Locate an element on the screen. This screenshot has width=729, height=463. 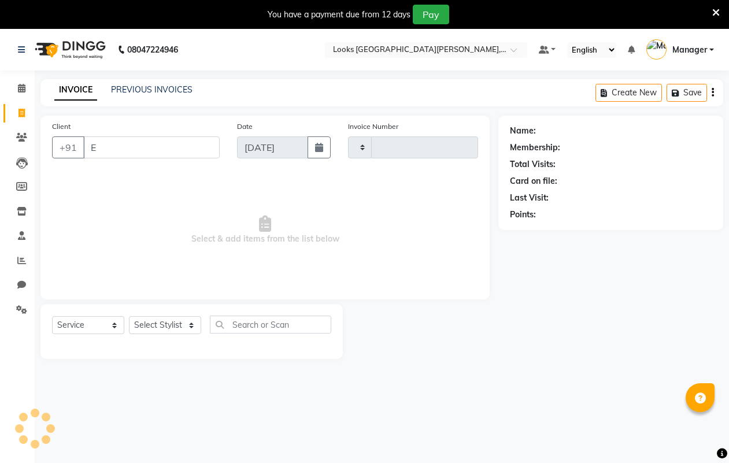
img: Manager is located at coordinates (657, 49).